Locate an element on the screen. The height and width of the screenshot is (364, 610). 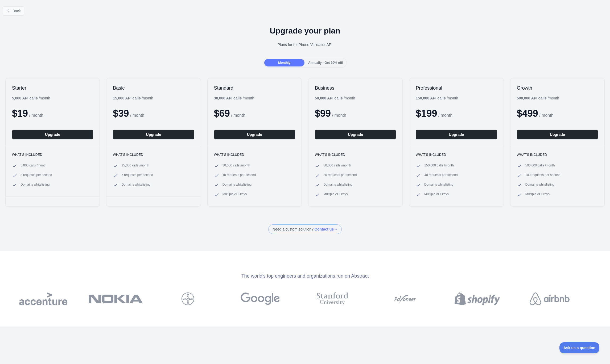
span: $ 99 is located at coordinates (323, 114).